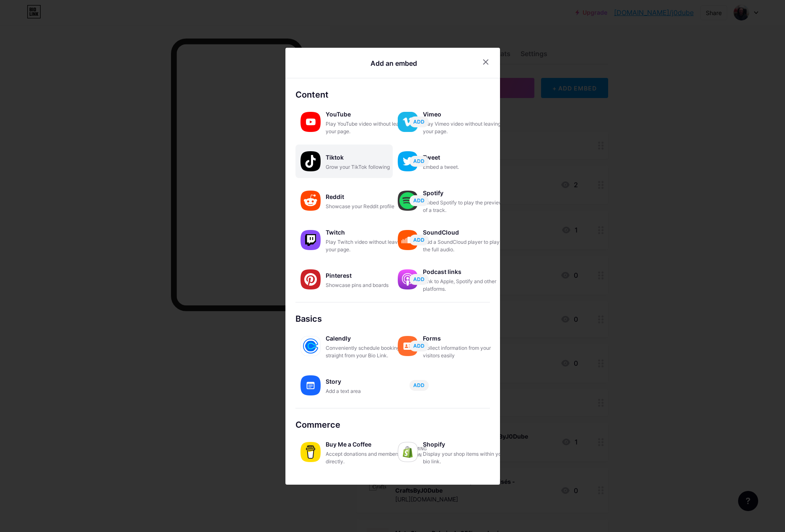  What do you see at coordinates (465, 285) in the screenshot?
I see `div: Link to Apple, Spotify and other platforms.` at bounding box center [465, 285].